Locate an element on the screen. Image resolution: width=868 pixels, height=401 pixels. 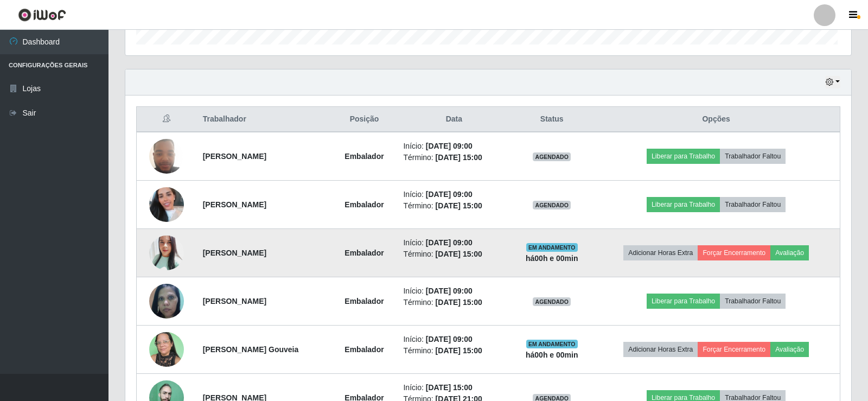
img: 1751055686502.jpeg is located at coordinates (167, 349).